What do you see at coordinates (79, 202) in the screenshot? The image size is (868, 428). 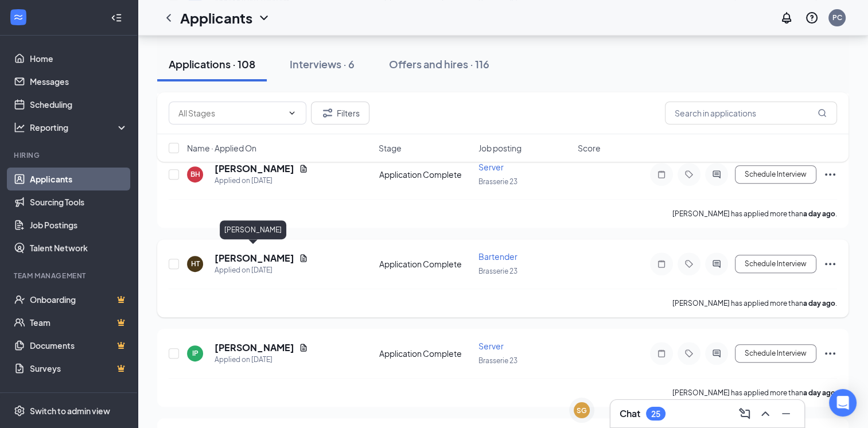 I see `a: Sourcing Tools` at bounding box center [79, 202].